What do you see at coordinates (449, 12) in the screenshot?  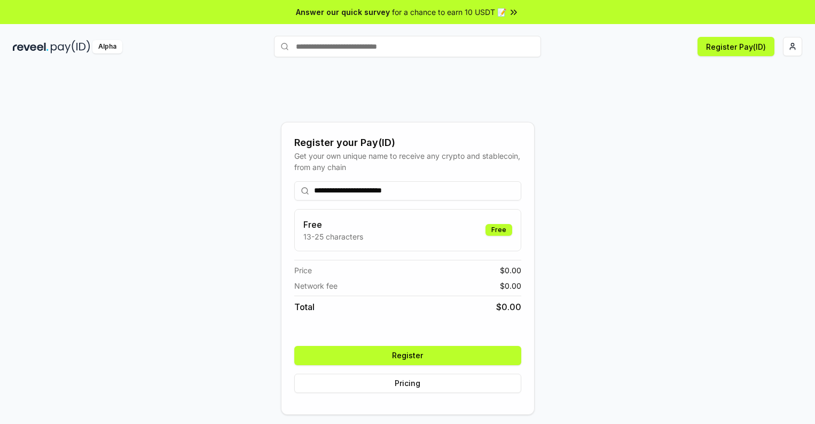 I see `span: for a chance to earn 10 USDT 📝` at bounding box center [449, 12].